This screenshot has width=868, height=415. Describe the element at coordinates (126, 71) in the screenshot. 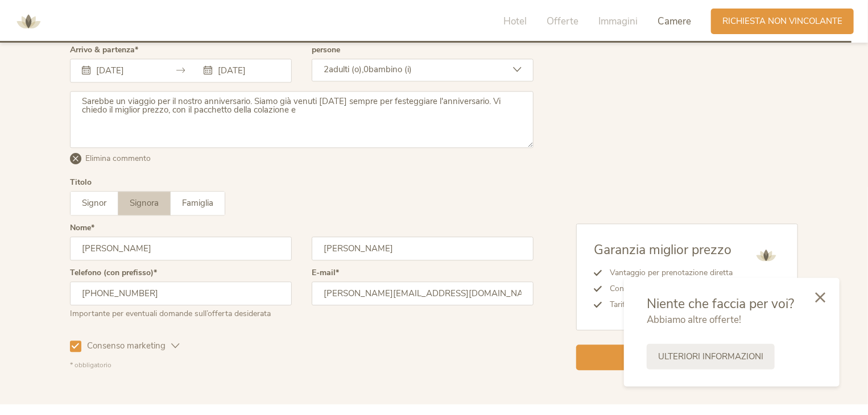

I see `input: Arrivo` at that location.